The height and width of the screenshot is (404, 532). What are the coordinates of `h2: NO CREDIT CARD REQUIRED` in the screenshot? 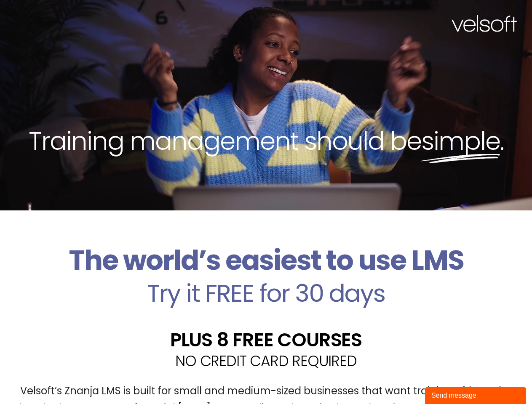 It's located at (266, 361).